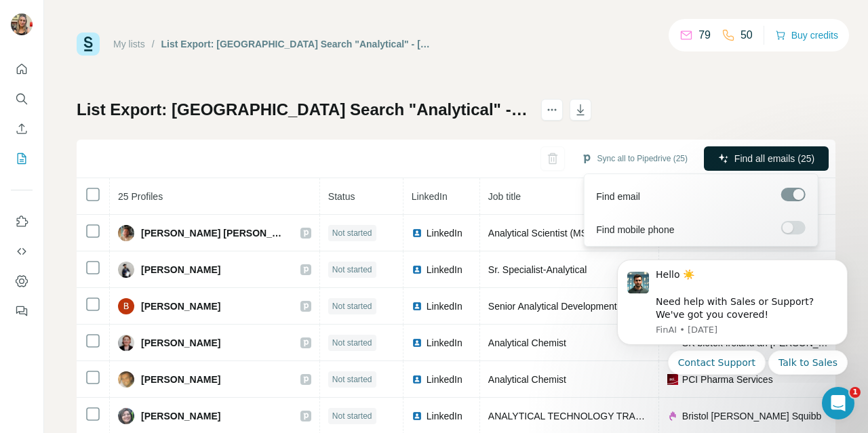 The image size is (868, 433). Describe the element at coordinates (22, 281) in the screenshot. I see `button: Dashboard` at that location.